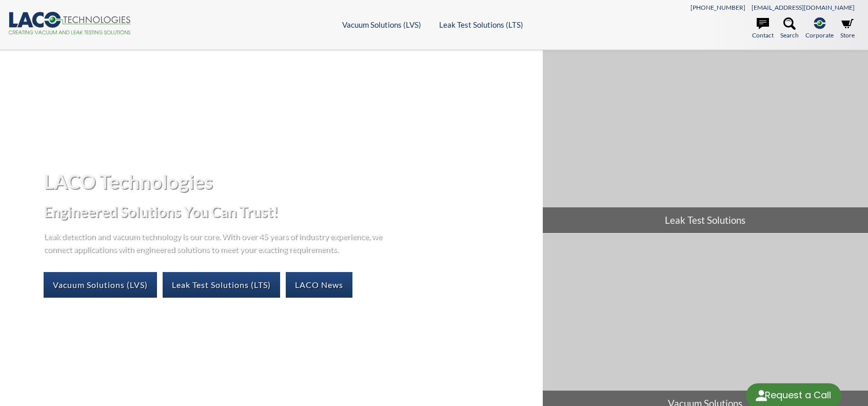 This screenshot has height=406, width=868. Describe the element at coordinates (319, 285) in the screenshot. I see `a: LACO News` at that location.